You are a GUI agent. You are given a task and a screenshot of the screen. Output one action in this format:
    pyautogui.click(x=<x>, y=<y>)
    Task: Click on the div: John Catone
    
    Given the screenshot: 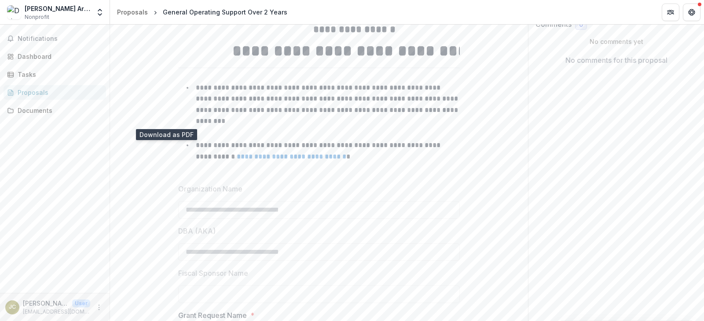 What is the action you would take?
    pyautogui.click(x=12, y=307)
    